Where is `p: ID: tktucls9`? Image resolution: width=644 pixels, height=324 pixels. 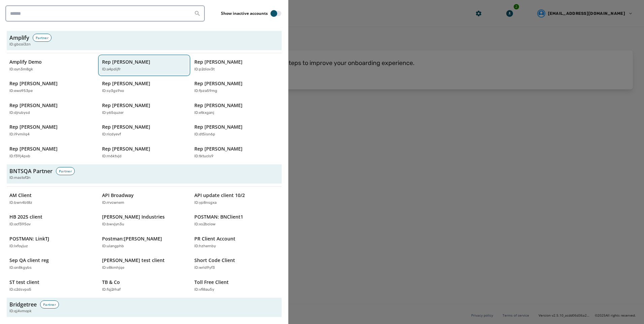
p: ID: tktucls9 is located at coordinates (204, 156).